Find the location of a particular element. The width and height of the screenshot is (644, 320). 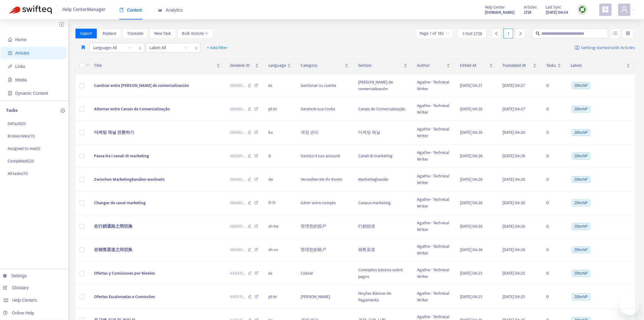

span: Tasks is located at coordinates (551, 66).